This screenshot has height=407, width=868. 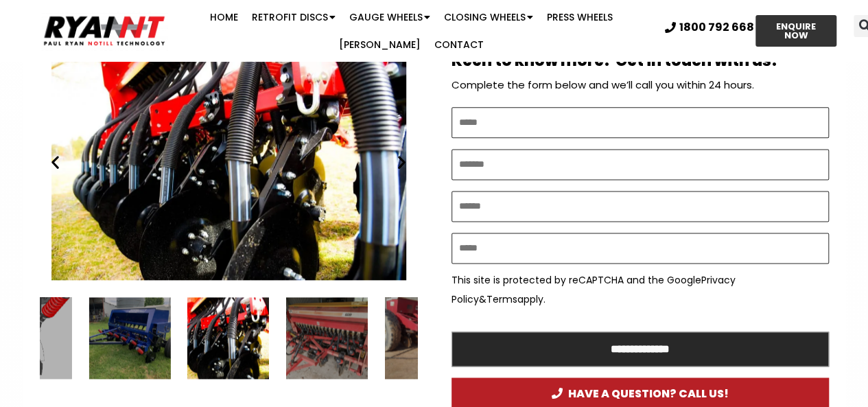 What do you see at coordinates (426, 337) in the screenshot?
I see `div: 9 / 15` at bounding box center [426, 337].